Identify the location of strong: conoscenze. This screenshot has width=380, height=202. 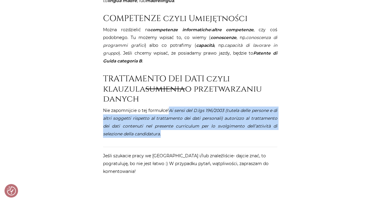
(223, 38).